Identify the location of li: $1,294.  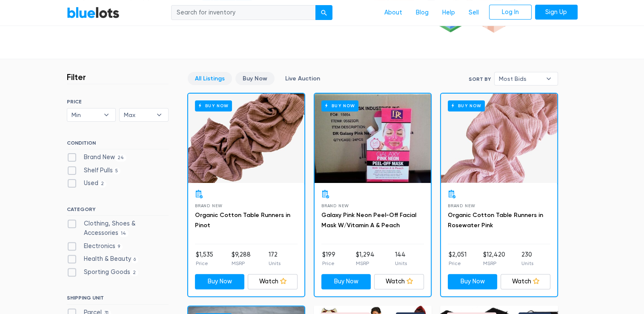
(365, 259).